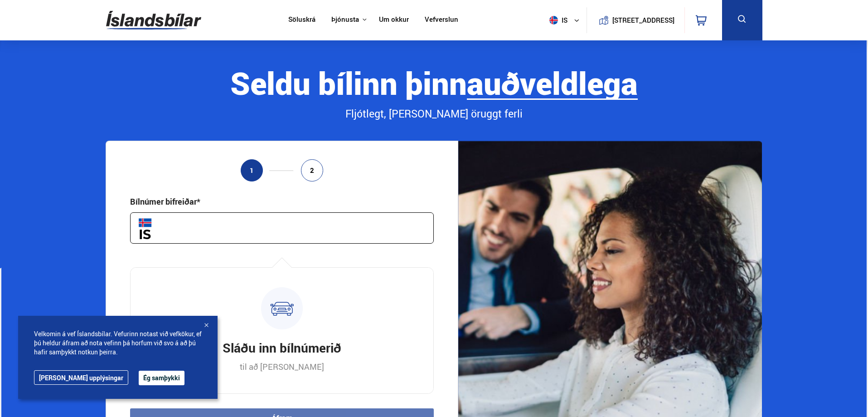  What do you see at coordinates (345, 19) in the screenshot?
I see `button: Þjónusta` at bounding box center [345, 19].